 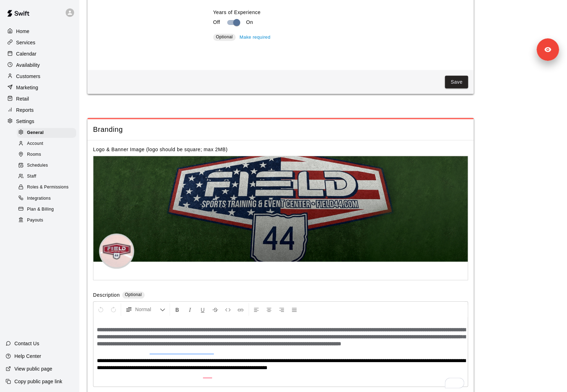 What do you see at coordinates (22, 99) in the screenshot?
I see `p: Retail` at bounding box center [22, 99].